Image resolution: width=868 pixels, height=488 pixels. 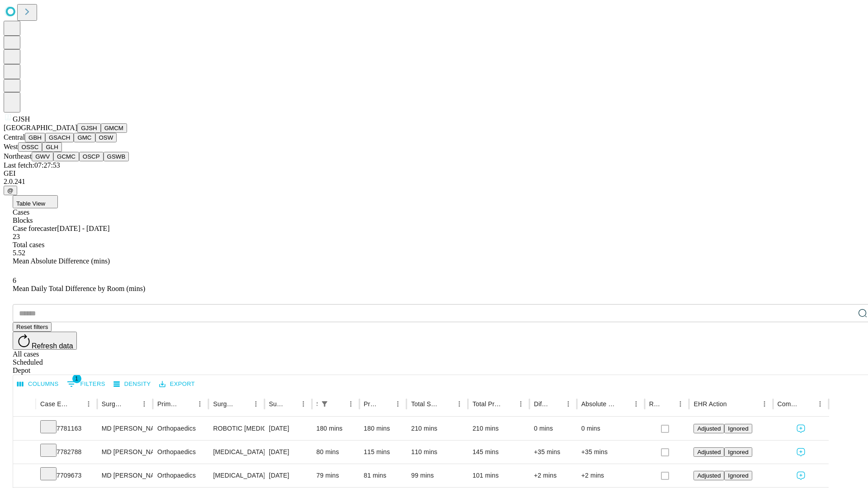 I want to click on span: Mean Daily Total Difference by Room (mins), so click(x=79, y=288).